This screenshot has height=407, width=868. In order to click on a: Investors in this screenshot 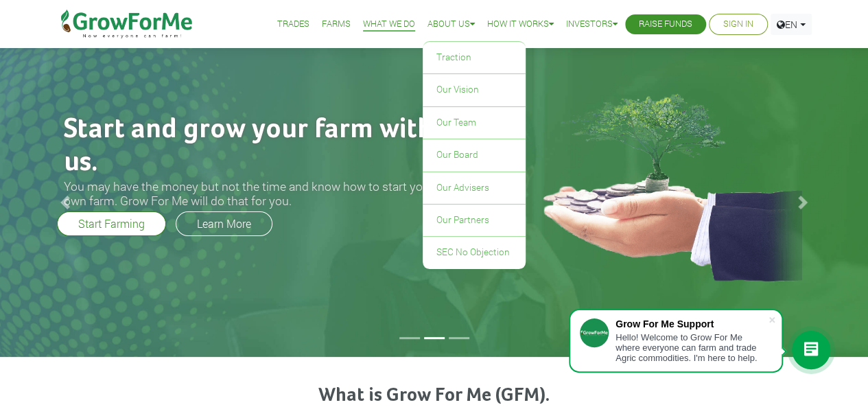, I will do `click(591, 24)`.